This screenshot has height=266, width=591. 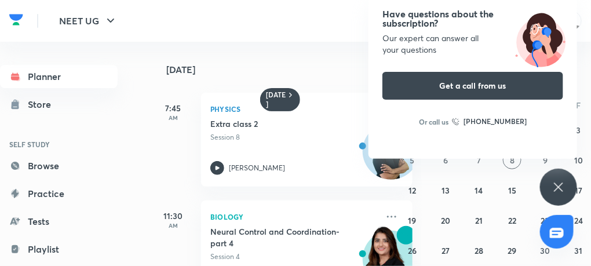 I want to click on button: October 26, 2025, so click(x=413, y=250).